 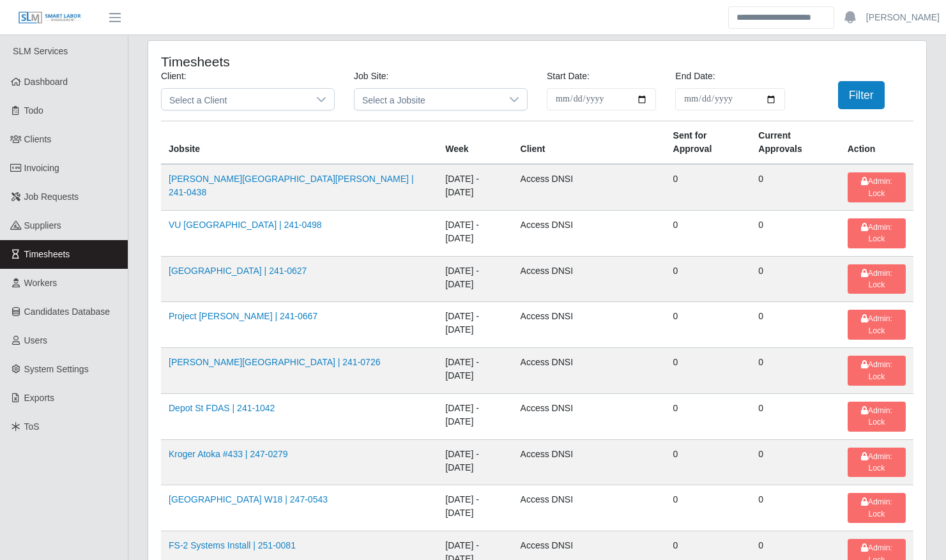 What do you see at coordinates (861, 95) in the screenshot?
I see `button: Filter` at bounding box center [861, 95].